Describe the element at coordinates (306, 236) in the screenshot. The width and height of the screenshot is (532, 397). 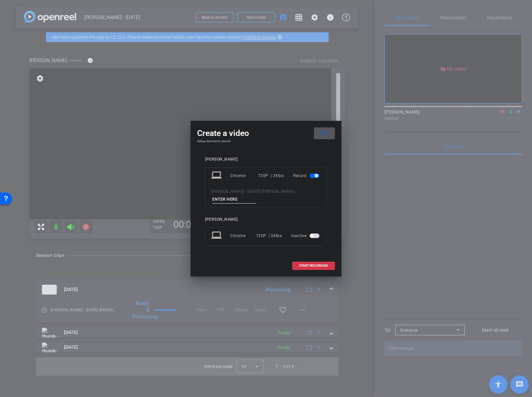
I see `div: Inactive` at that location.